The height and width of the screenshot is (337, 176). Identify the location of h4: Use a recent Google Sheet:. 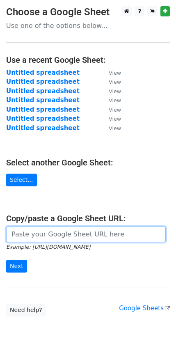
(88, 60).